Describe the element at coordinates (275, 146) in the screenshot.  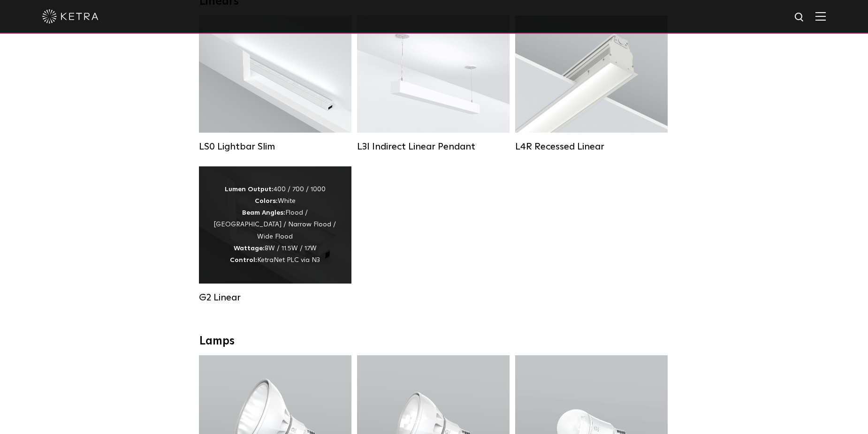
I see `div: LS0 Lightbar Slim` at that location.